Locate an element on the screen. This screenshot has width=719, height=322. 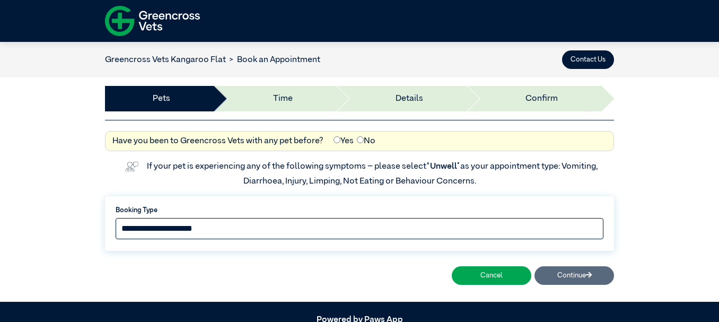
label: No is located at coordinates (366, 141).